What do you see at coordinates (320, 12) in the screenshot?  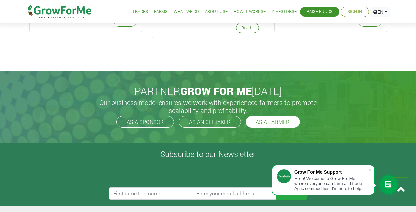 I see `a: Raise Funds` at bounding box center [320, 12].